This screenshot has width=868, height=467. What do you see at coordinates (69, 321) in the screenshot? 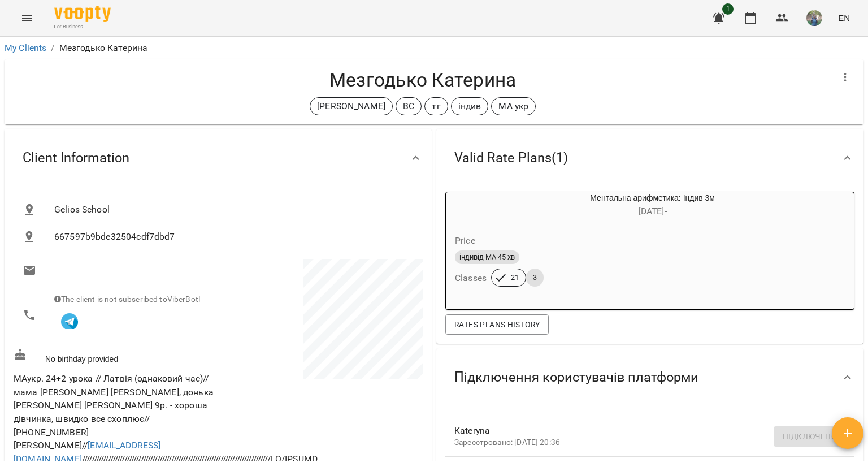
I see `img: Telegram` at bounding box center [69, 321].